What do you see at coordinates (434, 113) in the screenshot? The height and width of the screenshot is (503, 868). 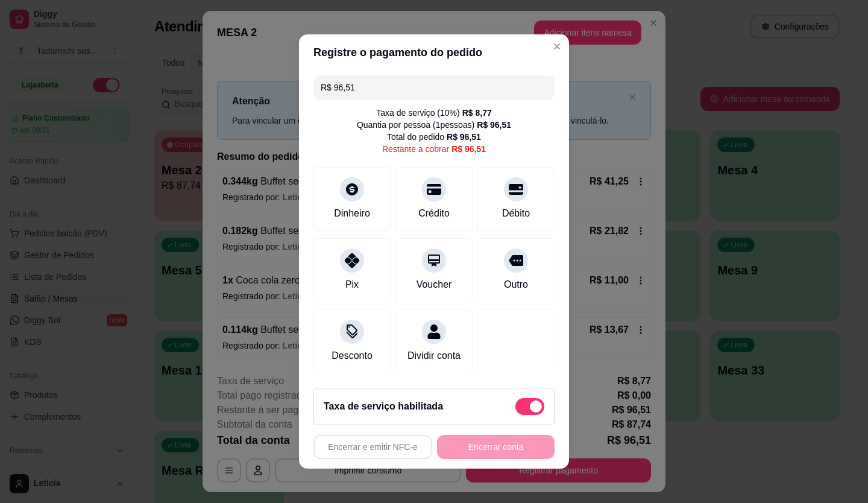 I see `div: Taxa de serviço ( 10 %)` at bounding box center [434, 113].